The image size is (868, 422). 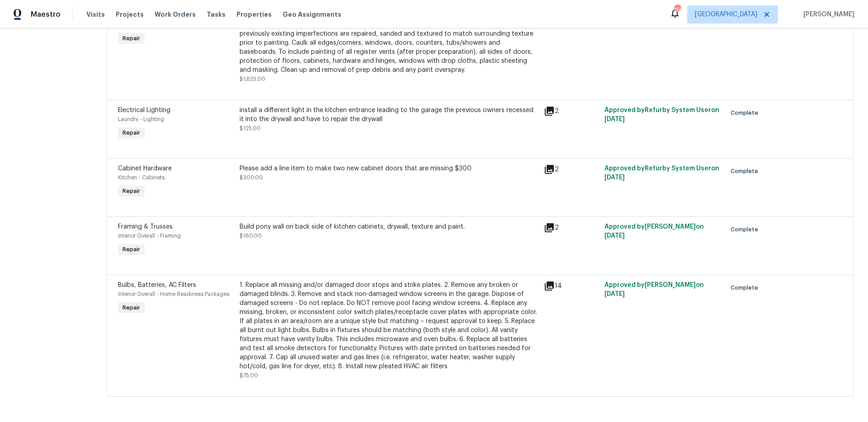 What do you see at coordinates (96, 15) in the screenshot?
I see `span: Visits` at bounding box center [96, 15].